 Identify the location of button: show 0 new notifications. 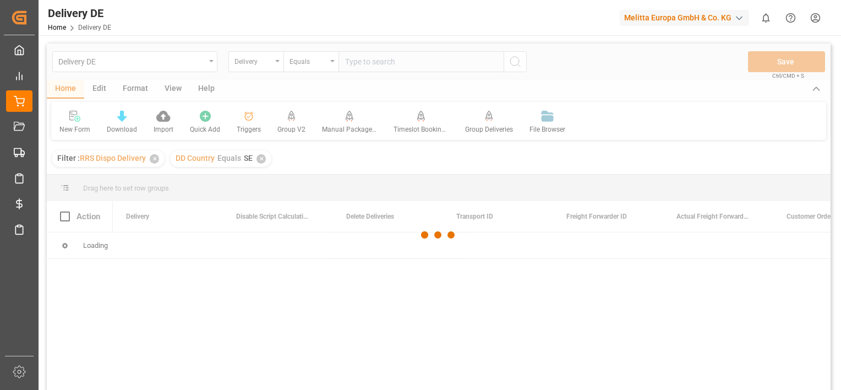
(766, 18).